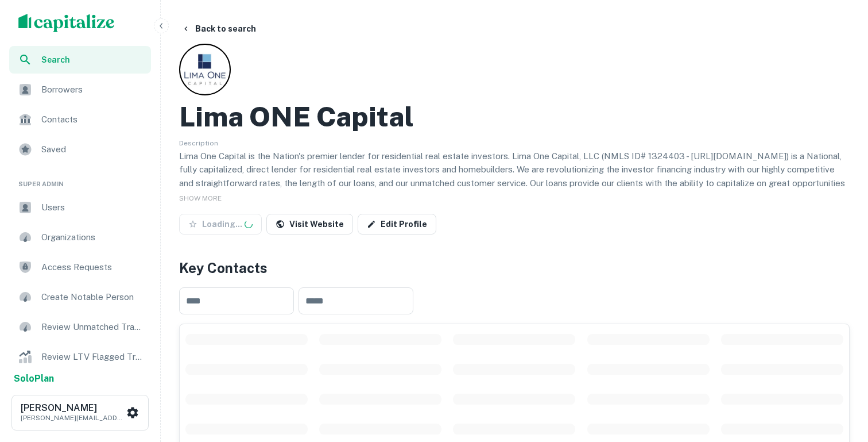 The height and width of the screenshot is (442, 868). I want to click on div: Borrowers, so click(80, 89).